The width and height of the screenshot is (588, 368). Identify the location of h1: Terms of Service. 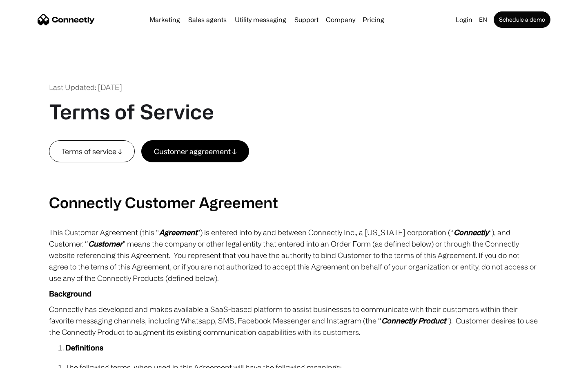
(132, 112).